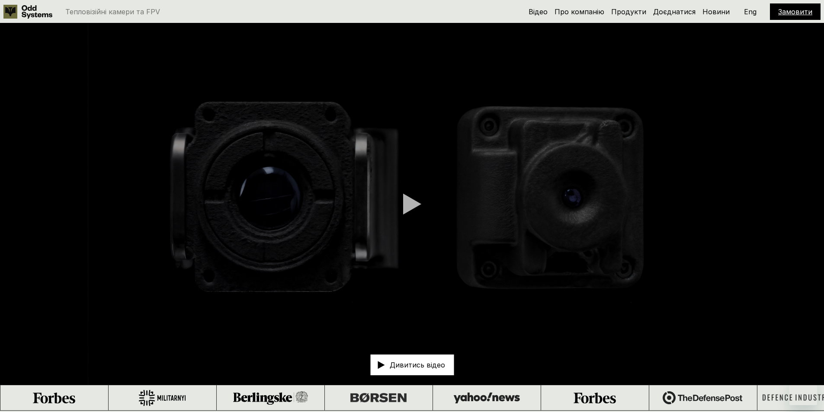 Image resolution: width=824 pixels, height=412 pixels. Describe the element at coordinates (750, 12) in the screenshot. I see `p: Eng` at that location.